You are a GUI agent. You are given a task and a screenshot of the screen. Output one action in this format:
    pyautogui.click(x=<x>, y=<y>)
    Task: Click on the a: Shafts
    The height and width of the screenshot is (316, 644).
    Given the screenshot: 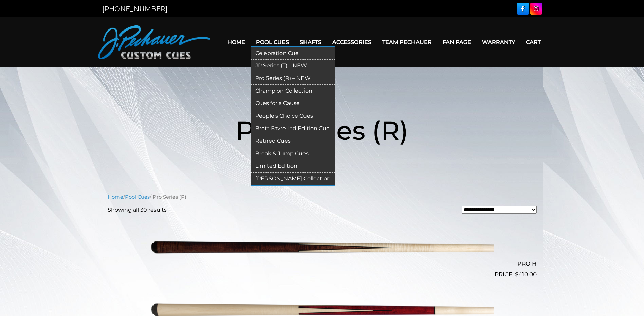 What is the action you would take?
    pyautogui.click(x=310, y=42)
    